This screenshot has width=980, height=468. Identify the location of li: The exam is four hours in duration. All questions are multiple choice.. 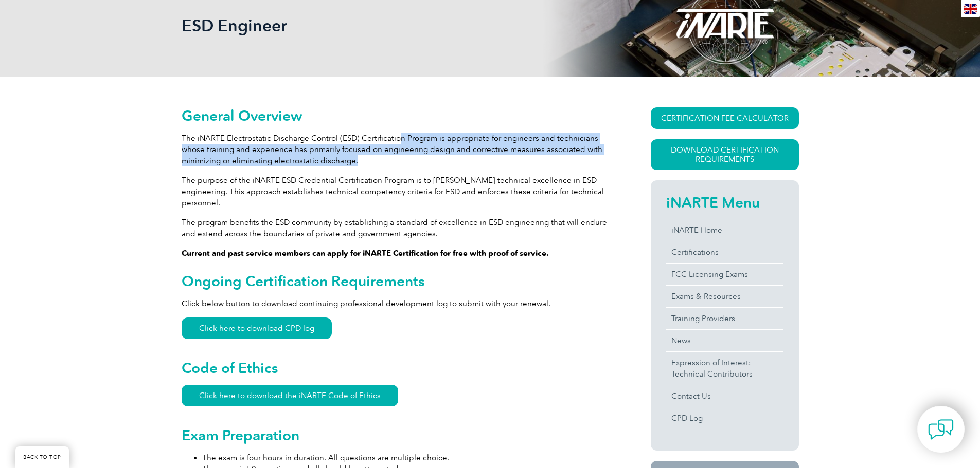
(408, 458).